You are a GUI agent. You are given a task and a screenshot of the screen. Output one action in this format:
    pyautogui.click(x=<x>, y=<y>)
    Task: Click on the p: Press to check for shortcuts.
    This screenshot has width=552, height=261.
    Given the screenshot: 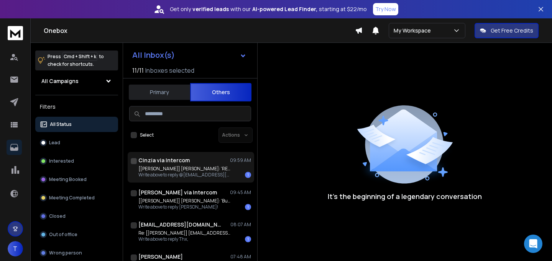 What is the action you would take?
    pyautogui.click(x=75, y=61)
    